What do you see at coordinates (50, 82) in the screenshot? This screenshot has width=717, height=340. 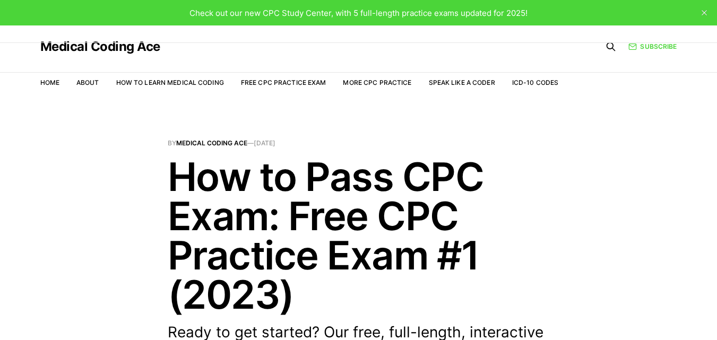 I see `a: Home` at bounding box center [50, 82].